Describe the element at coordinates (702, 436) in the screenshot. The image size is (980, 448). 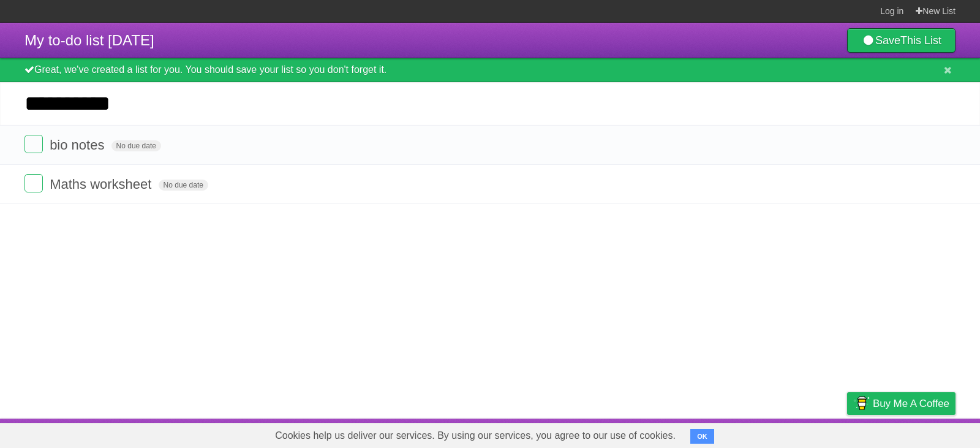
I see `button: OK` at that location.